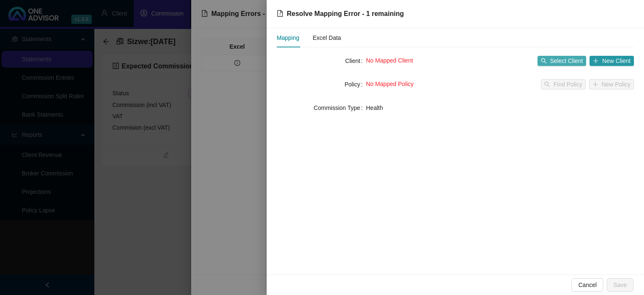 The width and height of the screenshot is (644, 295). What do you see at coordinates (355, 84) in the screenshot?
I see `label: Policy` at bounding box center [355, 84].